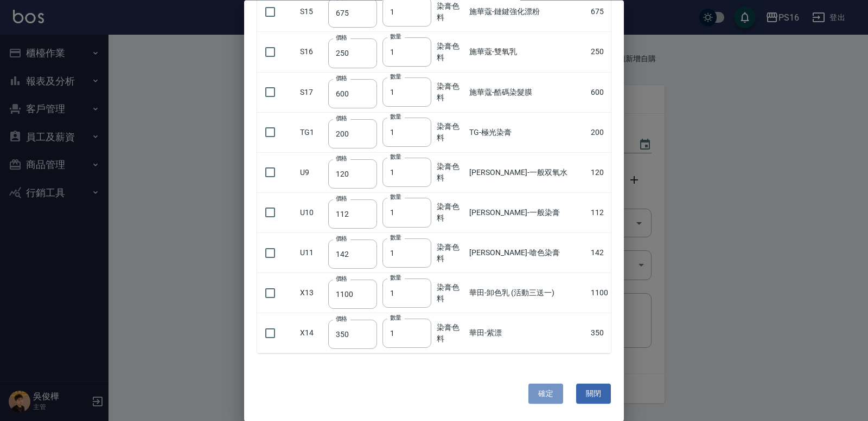  What do you see at coordinates (312, 173) in the screenshot?
I see `td: U9` at bounding box center [312, 173].